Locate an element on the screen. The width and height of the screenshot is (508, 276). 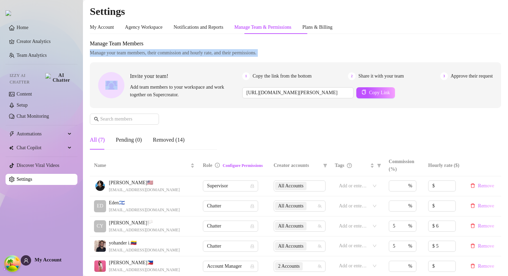
span: 3 is located at coordinates (444, 76).